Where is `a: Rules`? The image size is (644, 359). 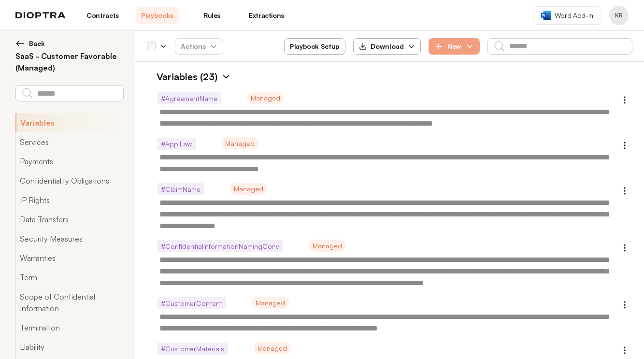
a: Rules is located at coordinates (212, 15).